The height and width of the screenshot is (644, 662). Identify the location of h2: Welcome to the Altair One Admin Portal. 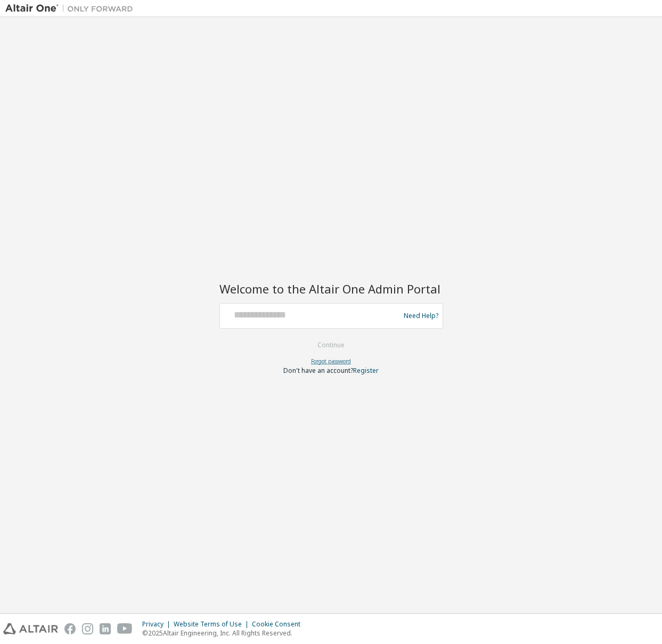
(331, 288).